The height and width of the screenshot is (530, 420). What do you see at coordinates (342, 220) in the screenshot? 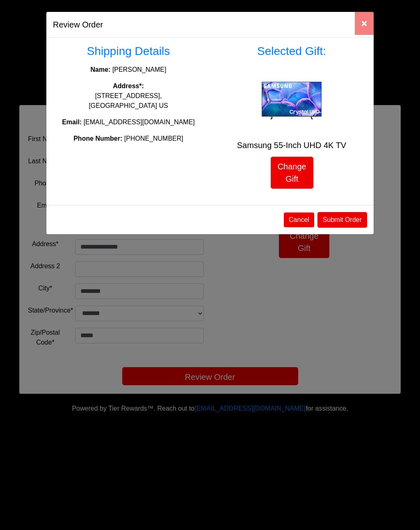
I see `button: Submit Order` at bounding box center [342, 220].